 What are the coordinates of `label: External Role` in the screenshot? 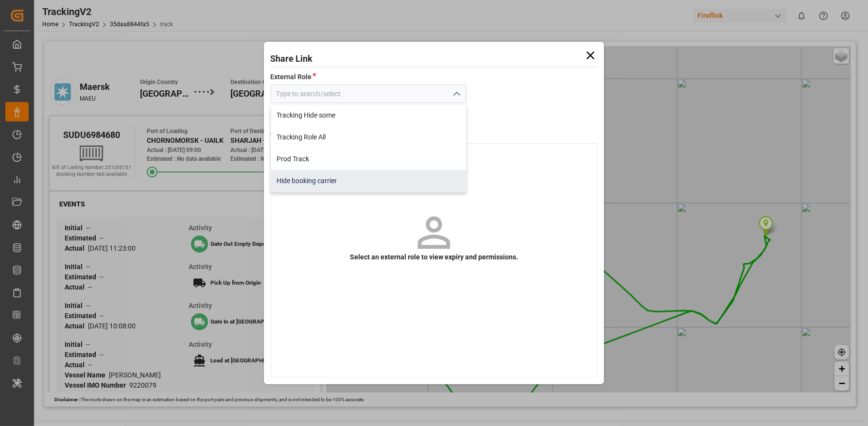 It's located at (294, 76).